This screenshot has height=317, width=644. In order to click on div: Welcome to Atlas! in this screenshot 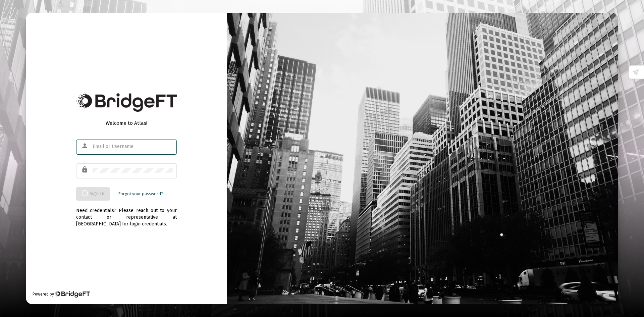, I will do `click(126, 123)`.